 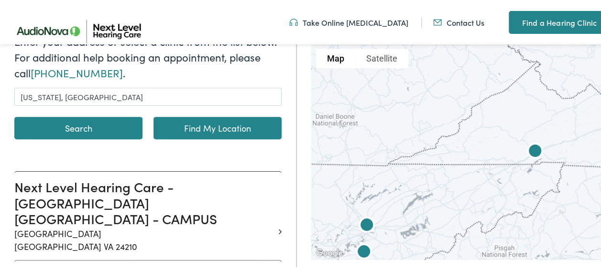 I want to click on a: Find My Location, so click(x=217, y=127).